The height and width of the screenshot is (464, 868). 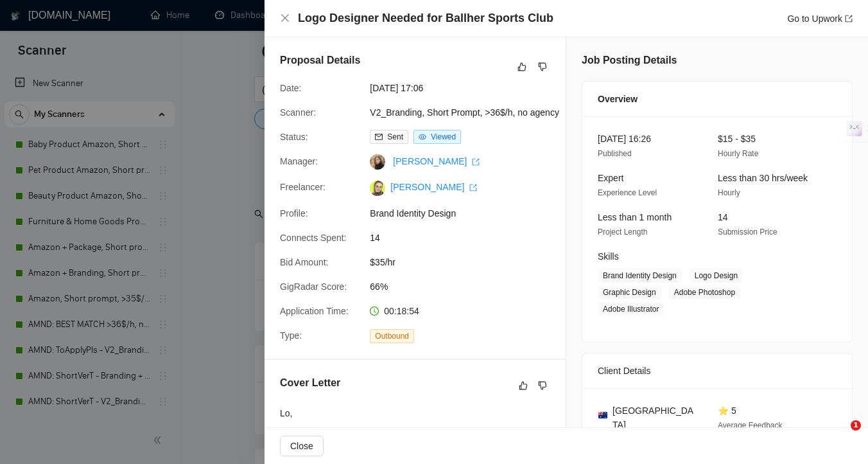 What do you see at coordinates (466, 262) in the screenshot?
I see `span: $35/hr` at bounding box center [466, 262].